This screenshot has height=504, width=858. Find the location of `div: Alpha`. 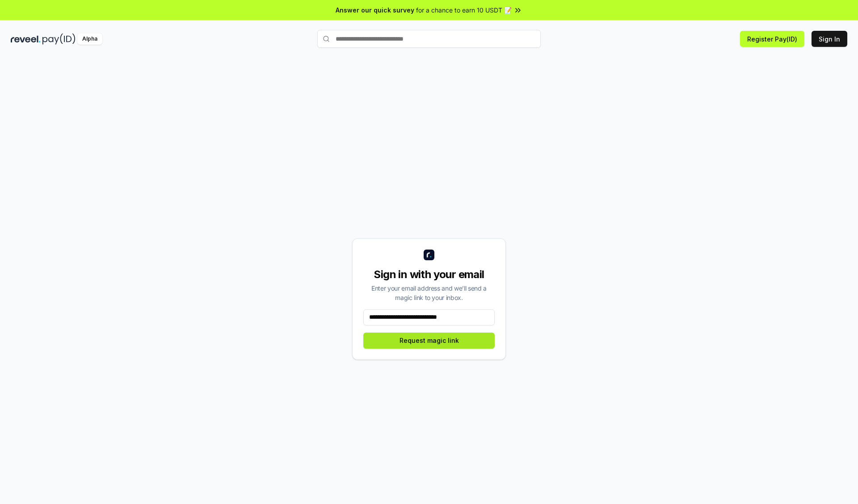

div: Alpha is located at coordinates (89, 39).